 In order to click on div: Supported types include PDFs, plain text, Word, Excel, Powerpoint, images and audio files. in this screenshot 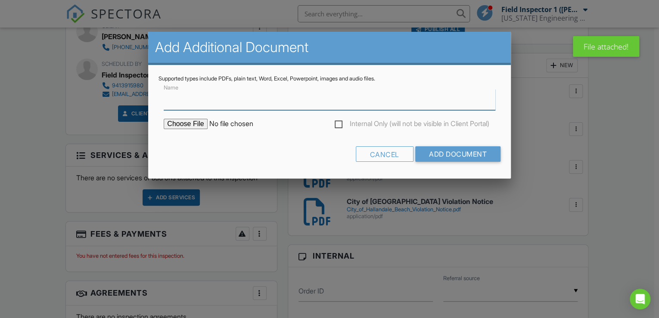, I will do `click(329, 79)`.